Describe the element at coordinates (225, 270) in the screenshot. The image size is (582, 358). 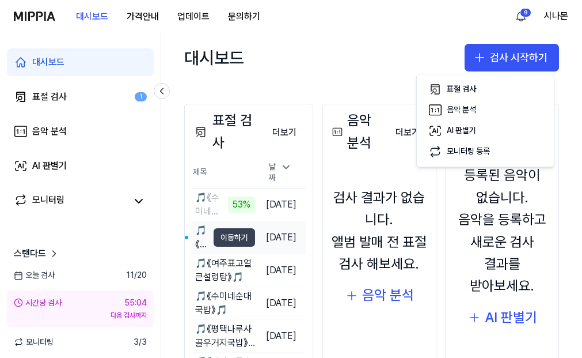
I see `div: 🎵《여주표고얼큰설렁탕》🎵` at that location.